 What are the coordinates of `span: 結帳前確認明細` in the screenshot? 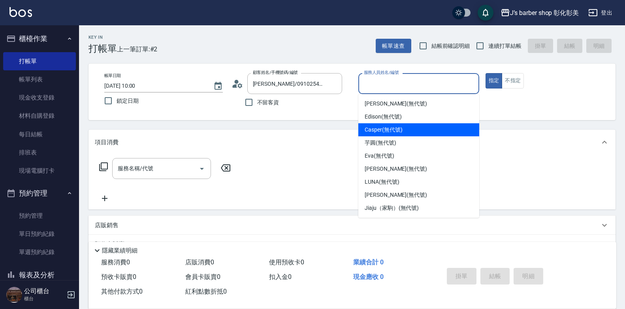 It's located at (450, 46).